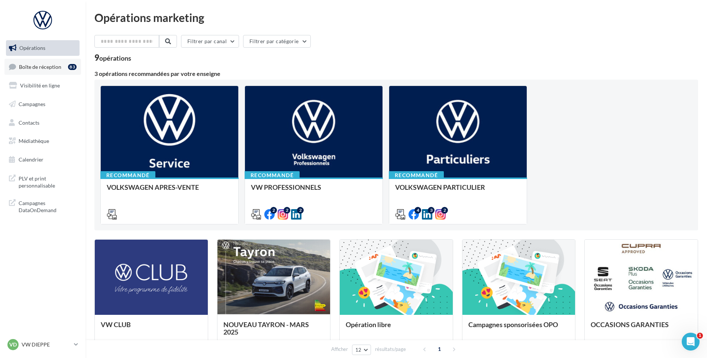  I want to click on span: Opération libre, so click(369, 324).